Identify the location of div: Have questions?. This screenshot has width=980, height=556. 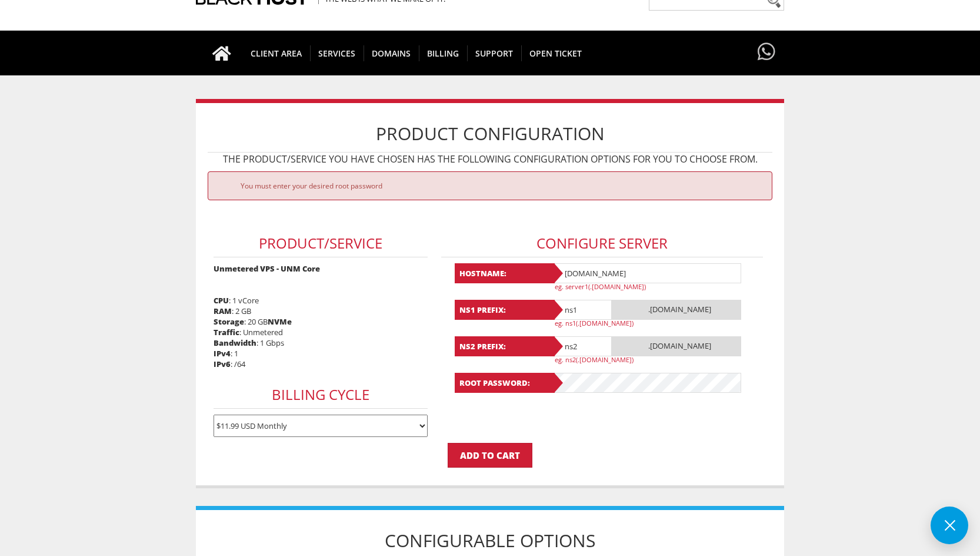
(767, 53).